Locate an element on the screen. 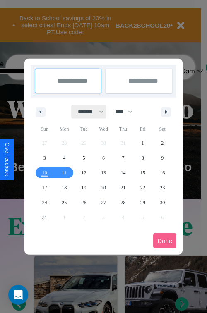 This screenshot has width=207, height=313. button: 24 is located at coordinates (44, 203).